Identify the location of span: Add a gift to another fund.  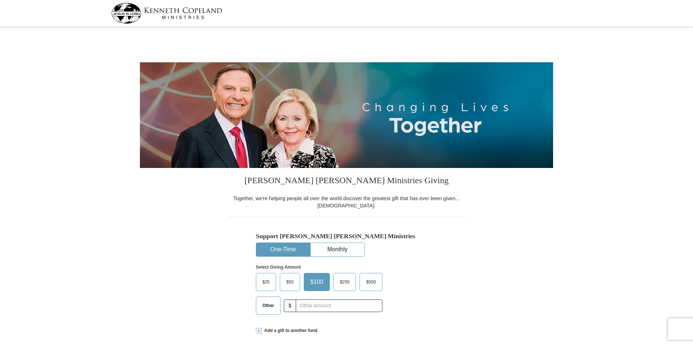
(290, 331).